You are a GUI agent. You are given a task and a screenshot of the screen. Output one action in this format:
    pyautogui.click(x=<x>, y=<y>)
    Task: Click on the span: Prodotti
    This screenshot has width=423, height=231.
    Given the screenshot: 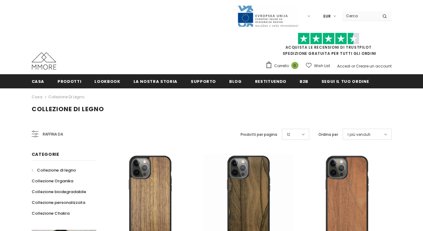 What is the action you would take?
    pyautogui.click(x=69, y=81)
    